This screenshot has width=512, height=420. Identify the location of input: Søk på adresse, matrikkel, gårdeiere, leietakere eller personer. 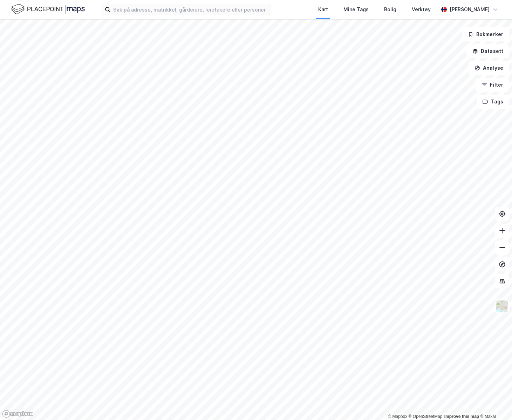
(191, 10).